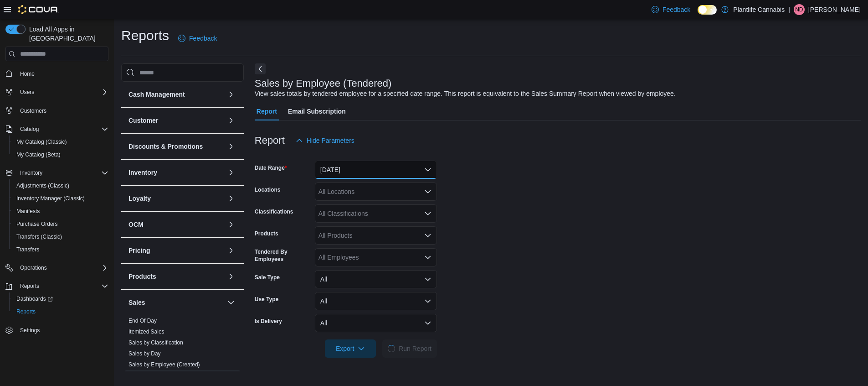 This screenshot has width=868, height=386. Describe the element at coordinates (43, 186) in the screenshot. I see `a: Adjustments (Classic)` at that location.